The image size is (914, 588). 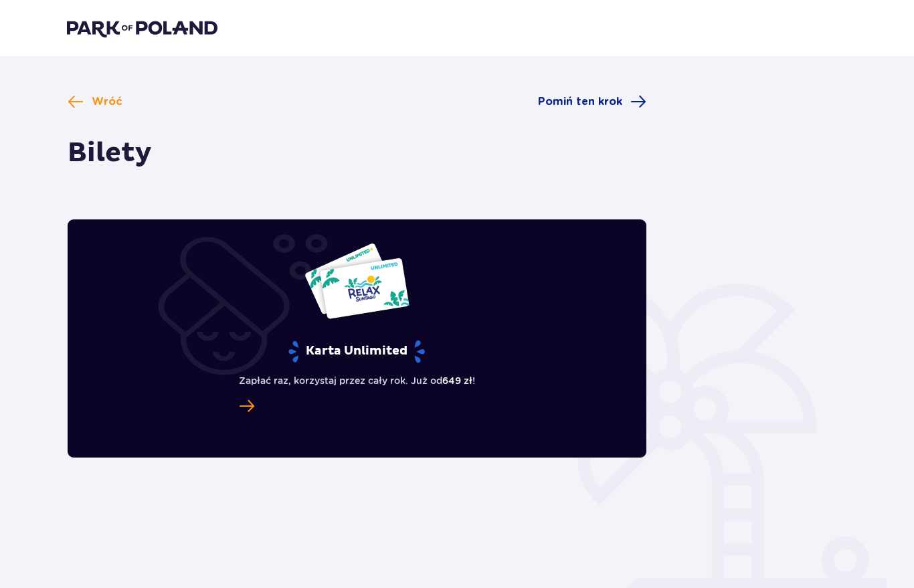 What do you see at coordinates (107, 102) in the screenshot?
I see `span: Wróć` at bounding box center [107, 102].